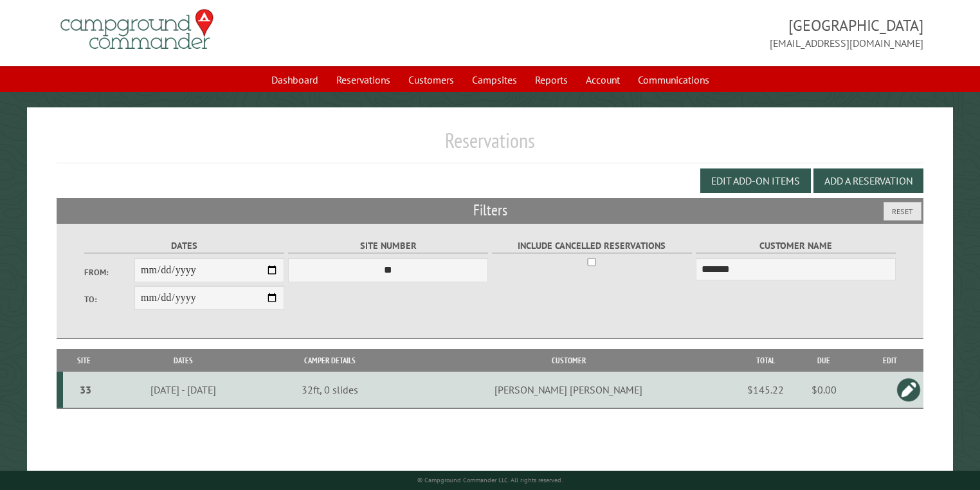  I want to click on label: Include Cancelled Reservations, so click(592, 245).